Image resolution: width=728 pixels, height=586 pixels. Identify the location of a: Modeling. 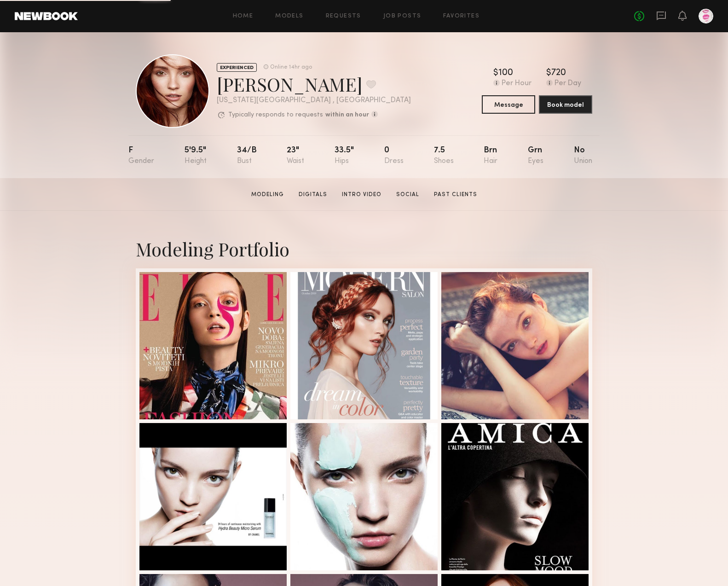
(267, 195).